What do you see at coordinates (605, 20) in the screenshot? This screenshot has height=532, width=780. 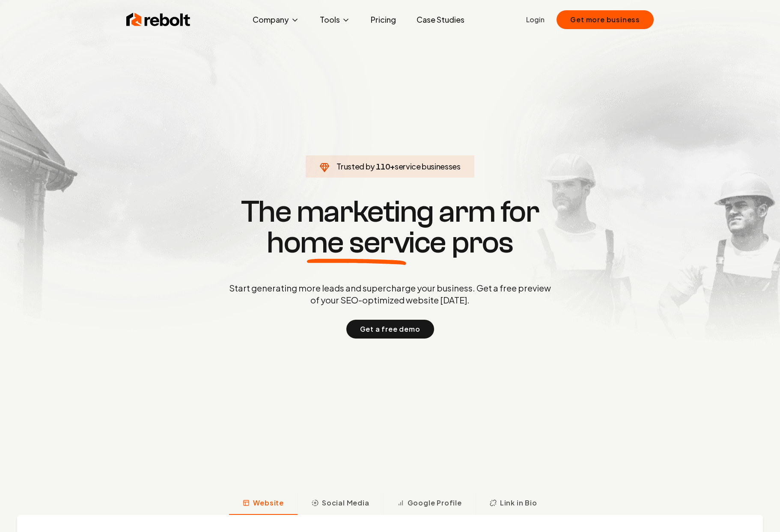 I see `button: Get more business` at bounding box center [605, 20].